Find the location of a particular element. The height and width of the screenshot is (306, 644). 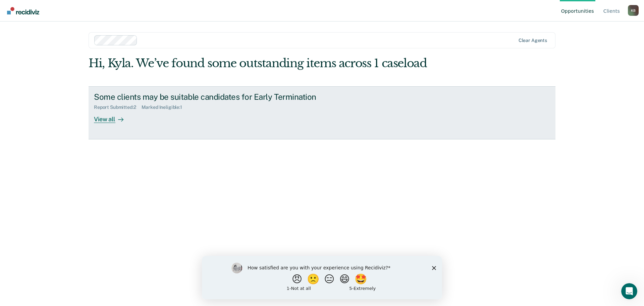

div: Clear agents is located at coordinates (533, 40).